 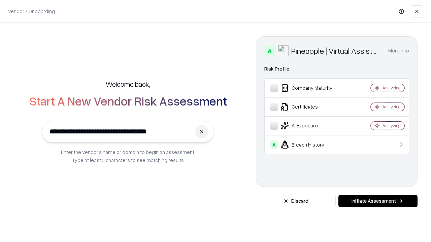 I want to click on img: Pineapple | Virtual Assistant Agency, so click(x=283, y=51).